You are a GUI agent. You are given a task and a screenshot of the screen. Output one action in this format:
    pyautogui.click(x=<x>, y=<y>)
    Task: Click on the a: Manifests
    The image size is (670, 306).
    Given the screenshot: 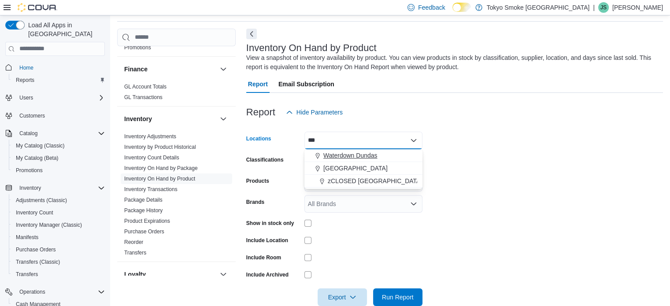 What is the action you would take?
    pyautogui.click(x=27, y=237)
    